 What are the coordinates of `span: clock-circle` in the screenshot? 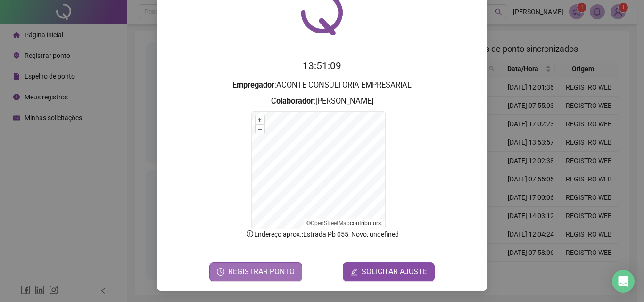 It's located at (221, 272).